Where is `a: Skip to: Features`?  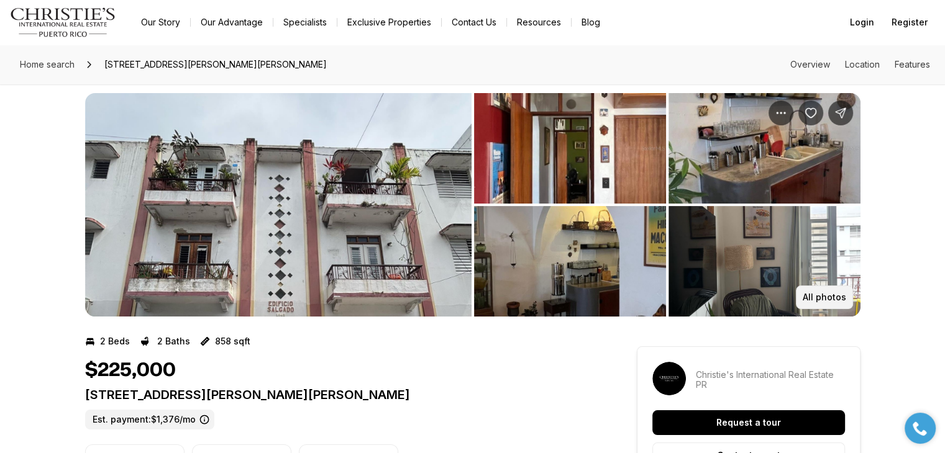 a: Skip to: Features is located at coordinates (912, 64).